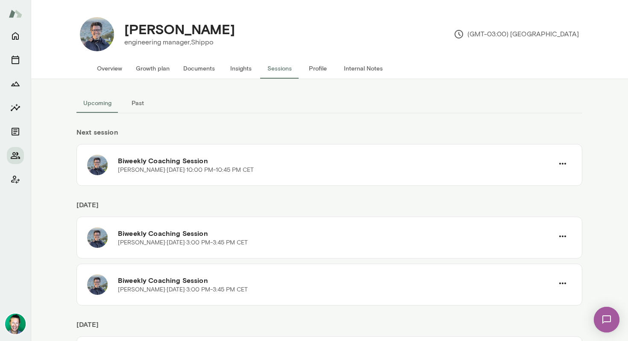  I want to click on div: basic tabs example, so click(330, 103).